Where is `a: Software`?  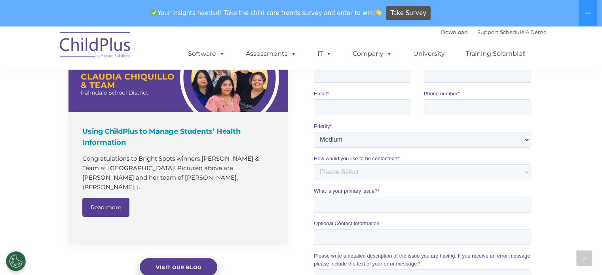 a: Software is located at coordinates (206, 54).